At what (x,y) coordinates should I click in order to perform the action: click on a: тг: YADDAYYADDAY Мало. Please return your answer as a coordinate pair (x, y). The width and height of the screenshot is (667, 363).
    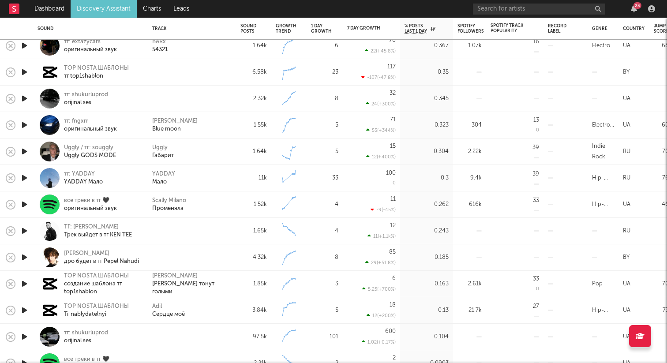
    Looking at the image, I should click on (83, 178).